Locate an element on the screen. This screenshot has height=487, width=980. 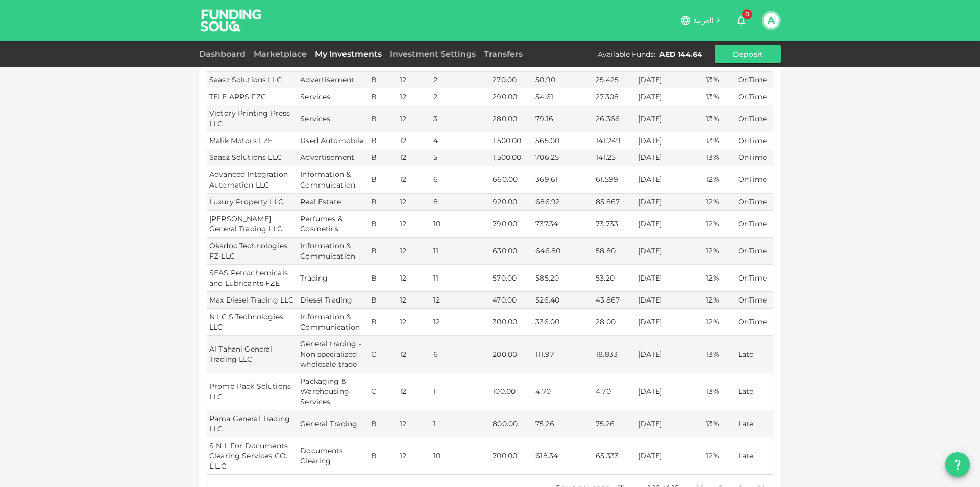
td: Okadoc Technologies FZ-LLC is located at coordinates (253, 251).